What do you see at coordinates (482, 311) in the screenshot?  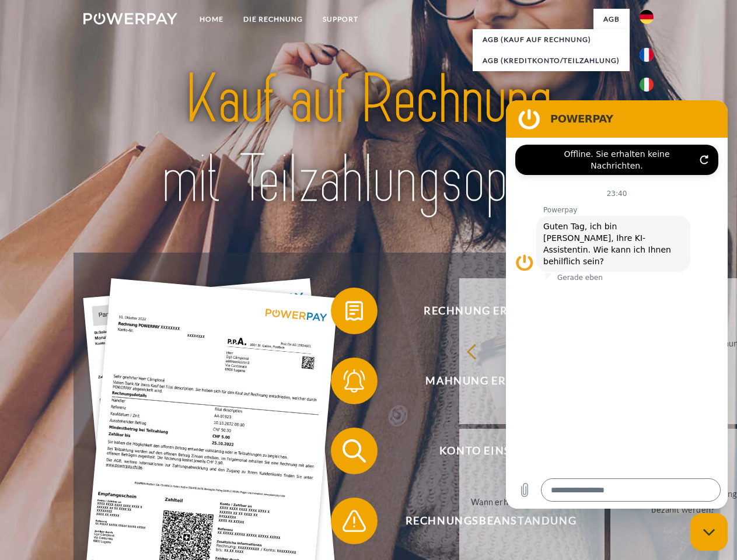 I see `button: Rechnung erhalten?` at bounding box center [482, 311].